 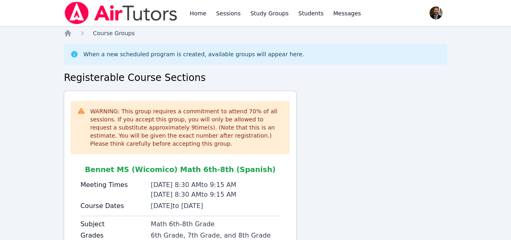 I want to click on label: Course Dates, so click(x=113, y=206).